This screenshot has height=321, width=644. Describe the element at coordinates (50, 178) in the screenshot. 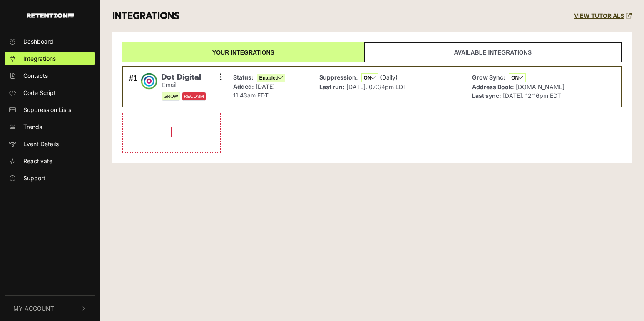

I see `a: Support` at that location.